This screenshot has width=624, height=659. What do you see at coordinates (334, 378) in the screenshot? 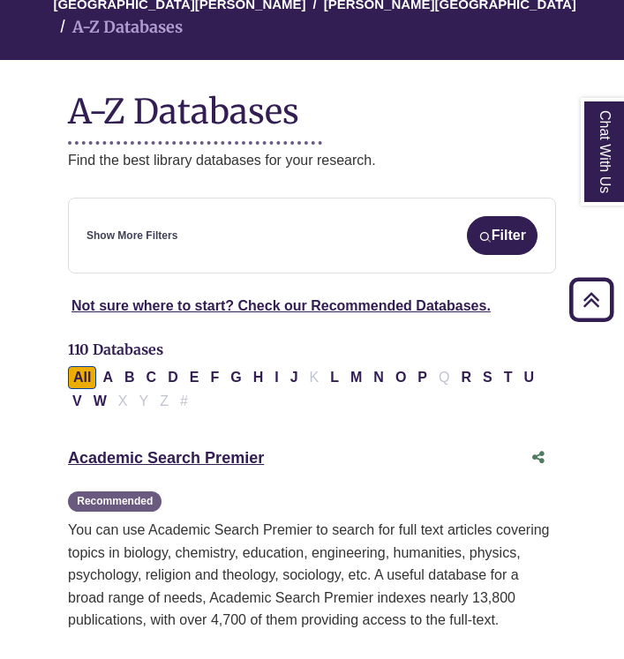
I see `button: Filter Results L` at bounding box center [334, 378].